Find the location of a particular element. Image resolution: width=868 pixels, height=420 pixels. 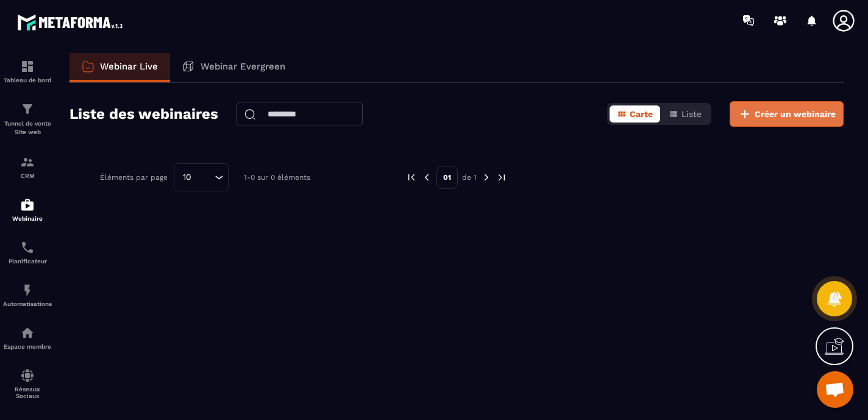

a: automationsautomationsAutomatisations is located at coordinates (27, 295).